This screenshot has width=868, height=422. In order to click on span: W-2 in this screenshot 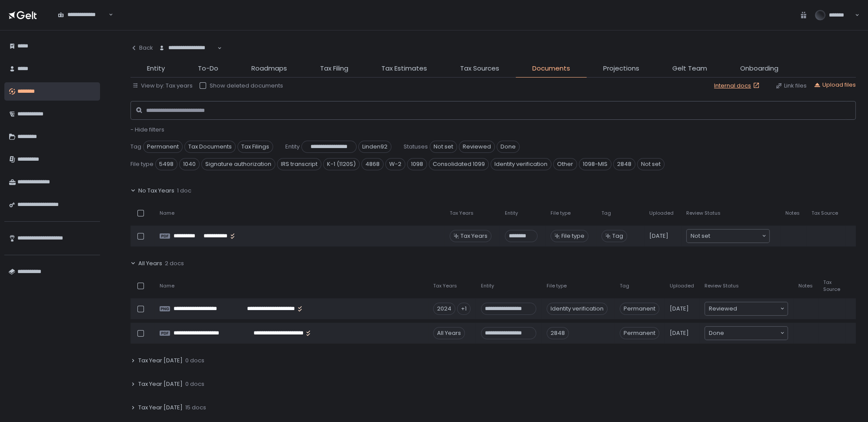, I will do `click(395, 164)`.